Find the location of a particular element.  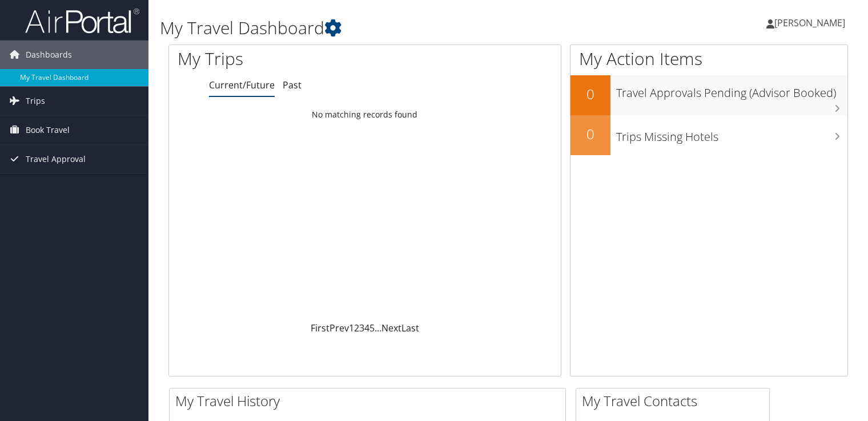

a: First is located at coordinates (320, 328).